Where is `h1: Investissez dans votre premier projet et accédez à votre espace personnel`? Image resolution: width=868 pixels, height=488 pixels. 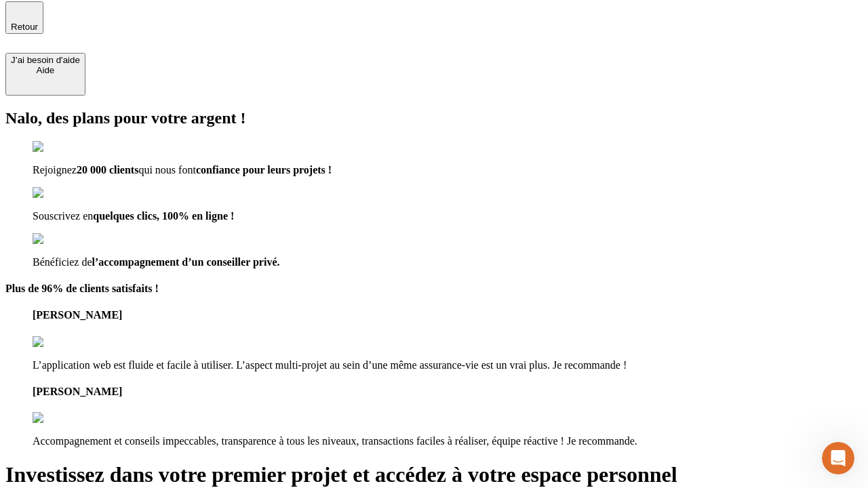
h1: Investissez dans votre premier projet et accédez à votre espace personnel is located at coordinates (434, 475).